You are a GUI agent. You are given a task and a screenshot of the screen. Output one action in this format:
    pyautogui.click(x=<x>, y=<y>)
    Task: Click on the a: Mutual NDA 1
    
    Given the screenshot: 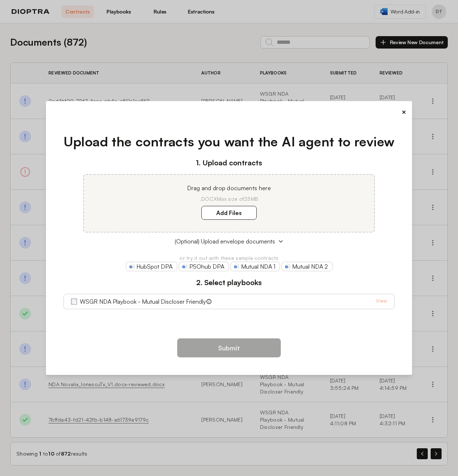 What is the action you would take?
    pyautogui.click(x=256, y=266)
    